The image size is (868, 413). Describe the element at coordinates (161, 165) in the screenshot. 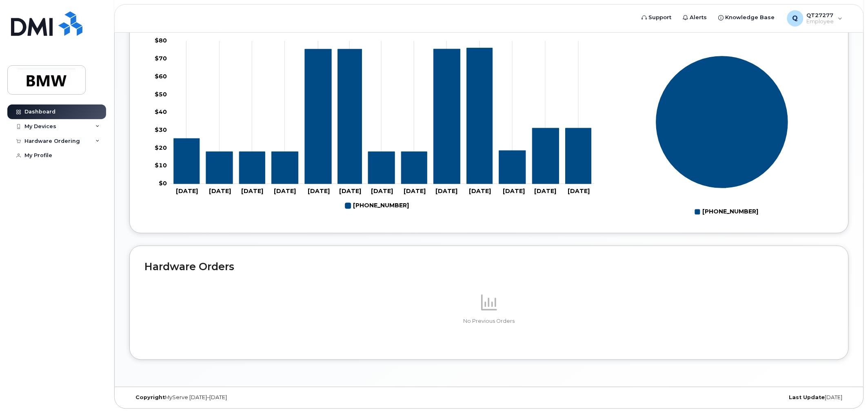

I see `tspan: $10` at that location.